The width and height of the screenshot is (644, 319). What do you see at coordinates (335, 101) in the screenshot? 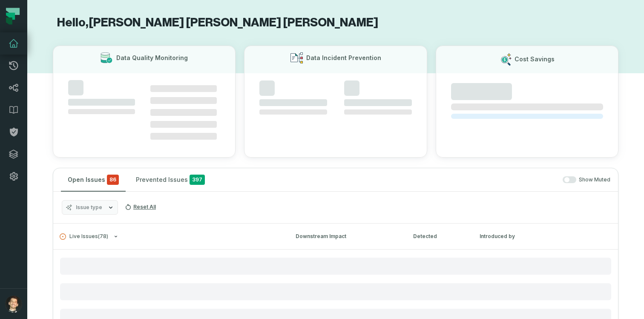
I see `button: Data Incident Prevention` at bounding box center [335, 101].